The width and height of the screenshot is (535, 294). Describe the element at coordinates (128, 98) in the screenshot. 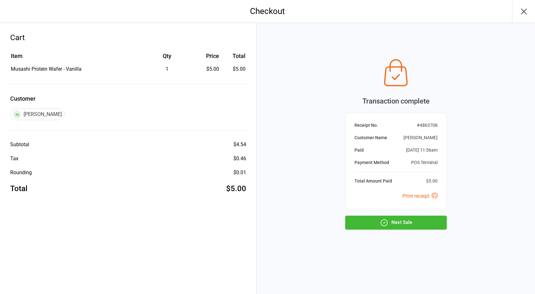

I see `label: Customer` at that location.